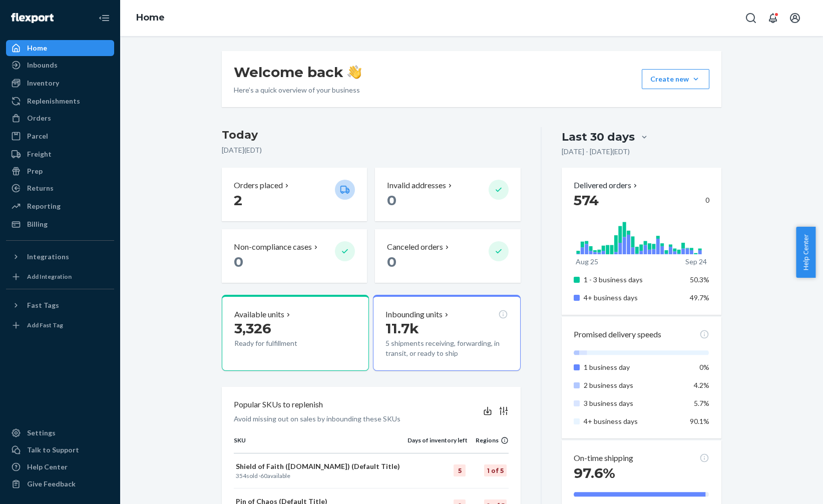  Describe the element at coordinates (259, 314) in the screenshot. I see `p: Available units` at that location.